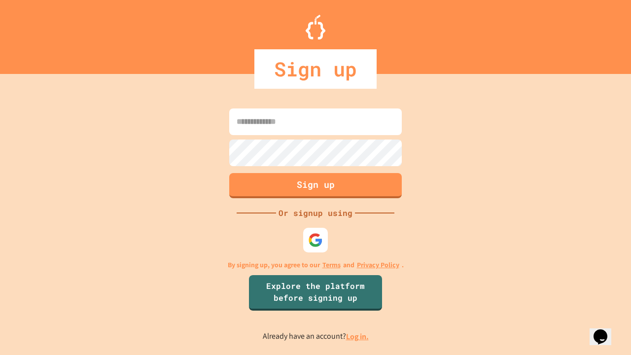  What do you see at coordinates (378, 265) in the screenshot?
I see `a: Privacy Policy` at bounding box center [378, 265].